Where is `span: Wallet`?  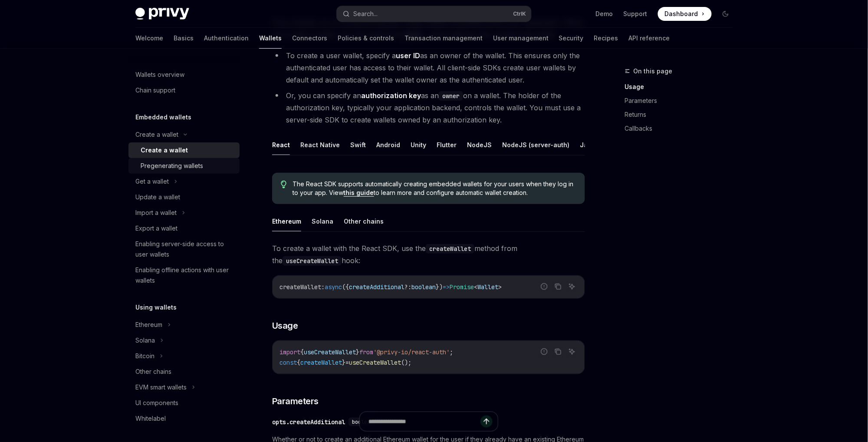 span: Wallet is located at coordinates (487, 287).